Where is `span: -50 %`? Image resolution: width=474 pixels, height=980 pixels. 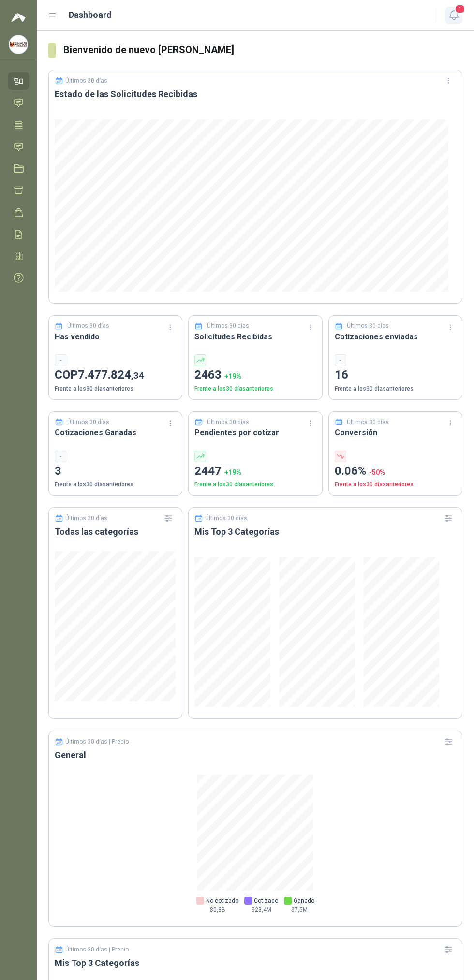 span: -50 % is located at coordinates (377, 472).